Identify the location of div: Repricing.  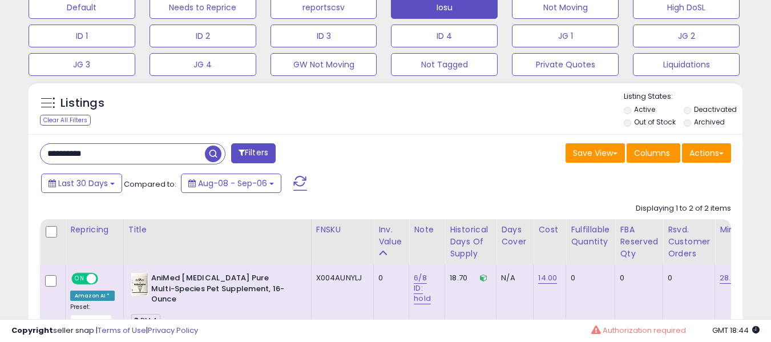
(94, 229).